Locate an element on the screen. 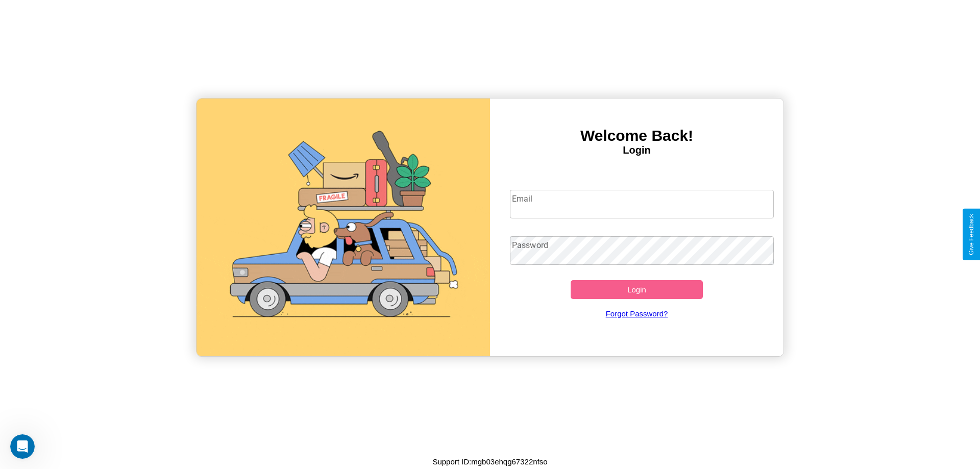 This screenshot has width=980, height=469. h3: Welcome Back! is located at coordinates (636, 136).